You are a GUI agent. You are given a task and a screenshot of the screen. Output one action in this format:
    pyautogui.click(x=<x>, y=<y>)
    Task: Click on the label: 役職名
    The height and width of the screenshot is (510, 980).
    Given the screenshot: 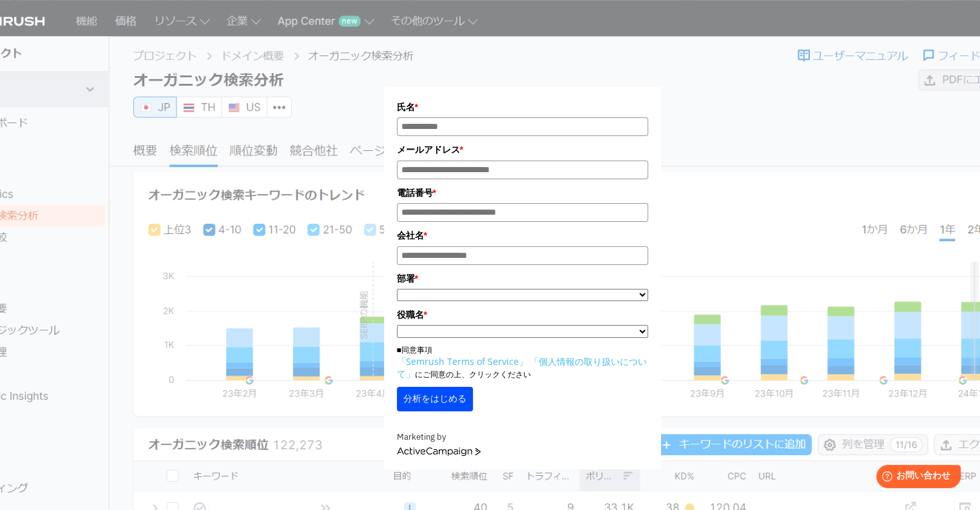 What is the action you would take?
    pyautogui.click(x=523, y=315)
    